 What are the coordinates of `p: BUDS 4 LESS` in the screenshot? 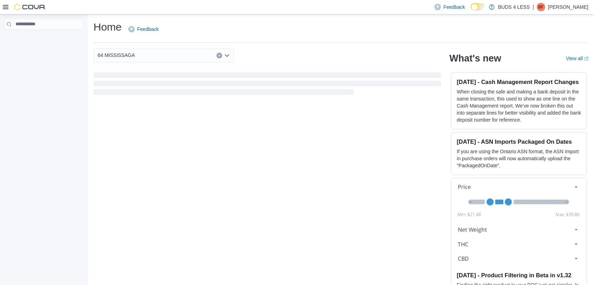 It's located at (514, 7).